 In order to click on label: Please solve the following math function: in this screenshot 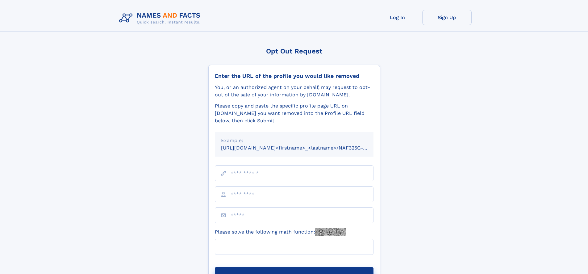, I will do `click(280, 232)`.